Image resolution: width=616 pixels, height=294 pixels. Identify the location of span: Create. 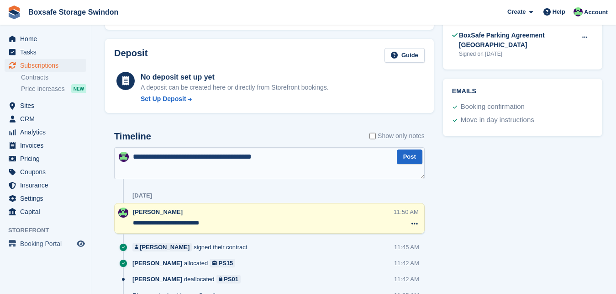
(517, 12).